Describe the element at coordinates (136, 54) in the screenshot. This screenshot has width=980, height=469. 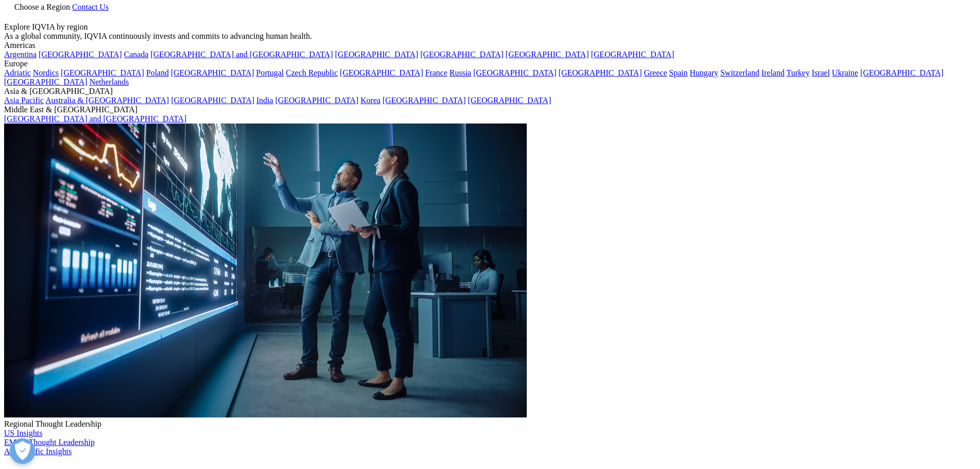
I see `a: Canada` at that location.